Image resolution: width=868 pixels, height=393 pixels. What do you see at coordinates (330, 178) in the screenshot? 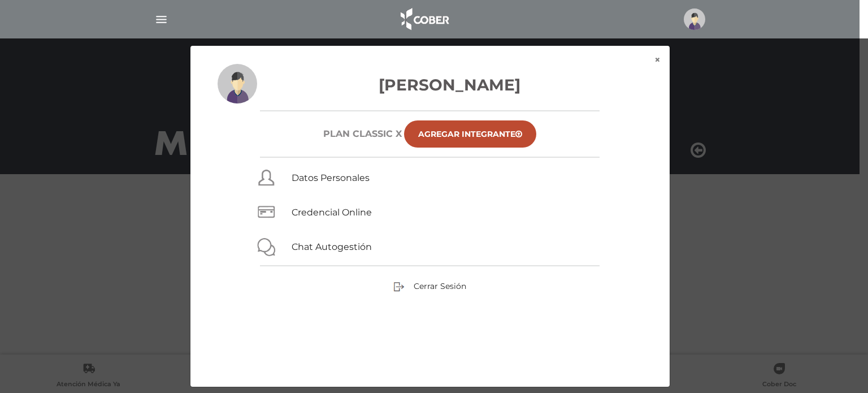
I see `a: Datos Personales` at bounding box center [330, 178].